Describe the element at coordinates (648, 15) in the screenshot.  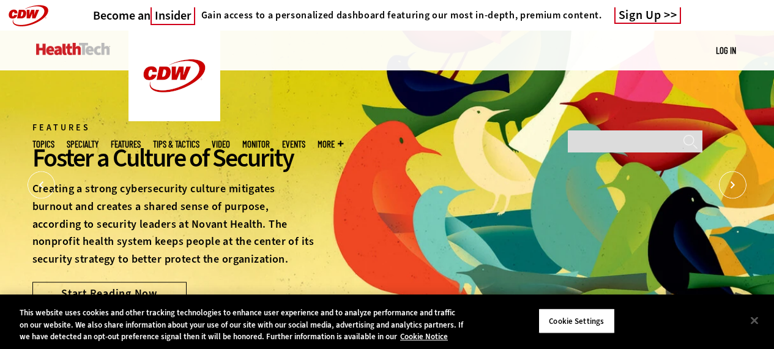
I see `a: Sign Up` at that location.